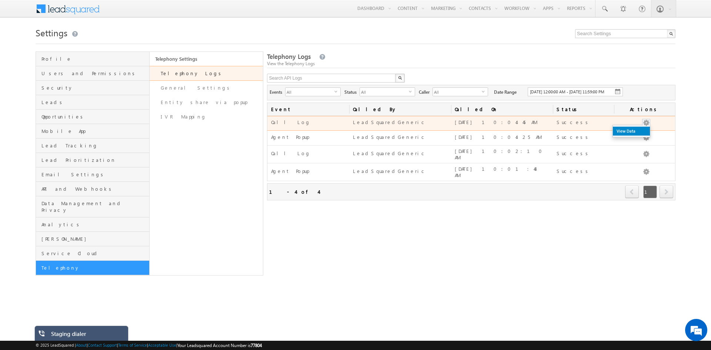 Image resolution: width=711 pixels, height=350 pixels. What do you see at coordinates (400, 109) in the screenshot?
I see `span: Called By` at bounding box center [400, 109].